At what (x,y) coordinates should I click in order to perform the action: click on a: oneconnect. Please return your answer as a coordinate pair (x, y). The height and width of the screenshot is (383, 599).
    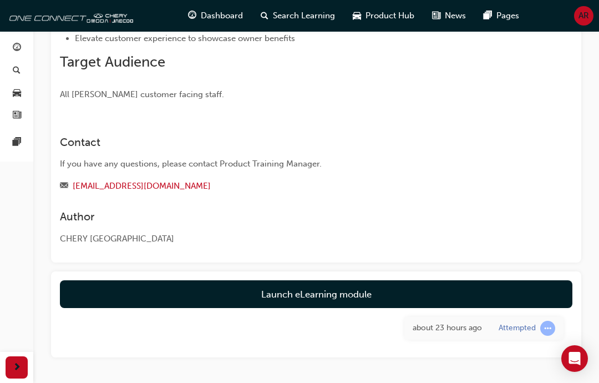
    Looking at the image, I should click on (69, 16).